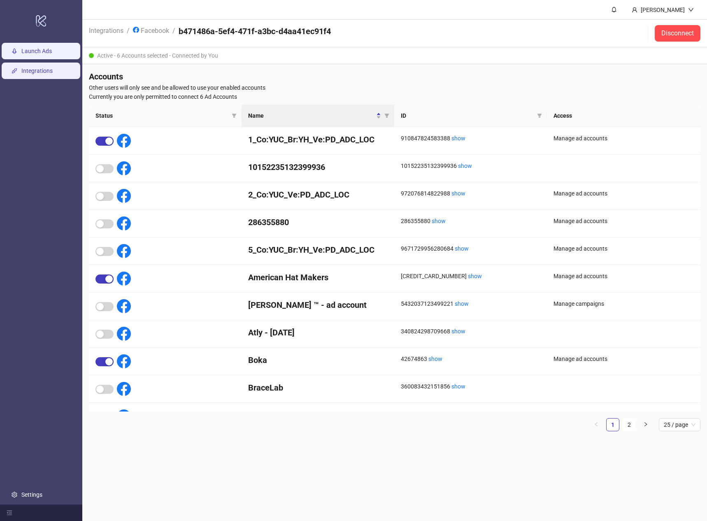  I want to click on h4: BraceLab, so click(317, 387).